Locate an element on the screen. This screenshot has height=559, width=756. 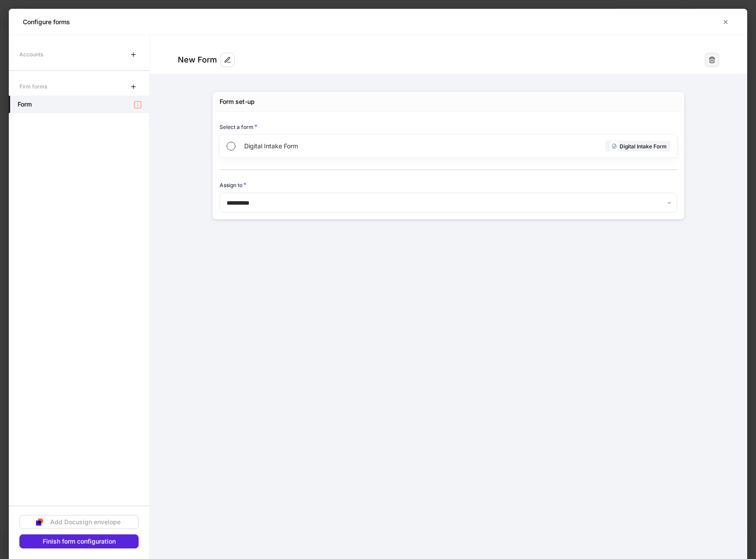
div: Firm forms is located at coordinates (33, 86).